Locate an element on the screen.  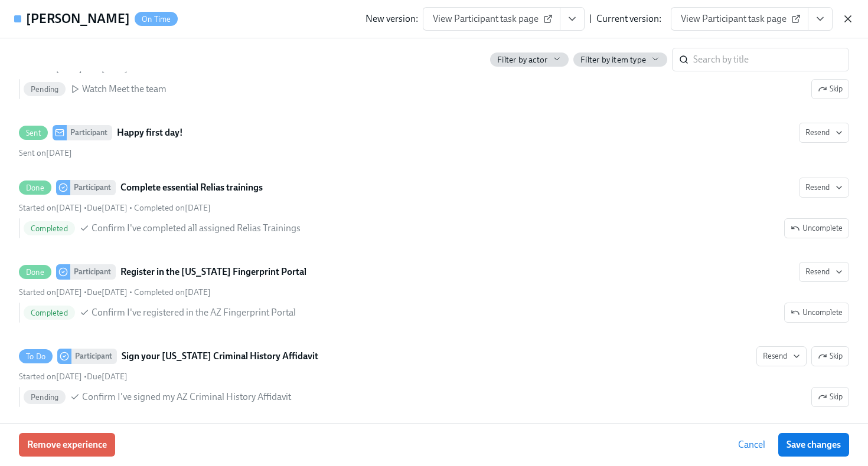
span: Sent is located at coordinates (33, 133).